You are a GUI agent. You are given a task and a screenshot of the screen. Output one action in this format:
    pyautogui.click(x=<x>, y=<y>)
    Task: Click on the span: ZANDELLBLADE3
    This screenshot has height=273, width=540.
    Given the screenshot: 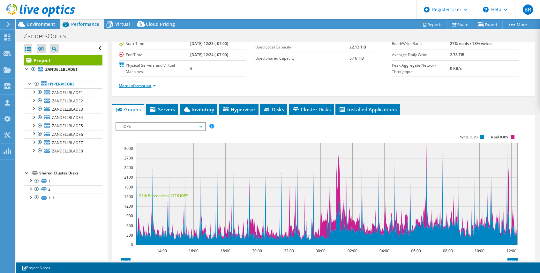 What is the action you would take?
    pyautogui.click(x=67, y=109)
    